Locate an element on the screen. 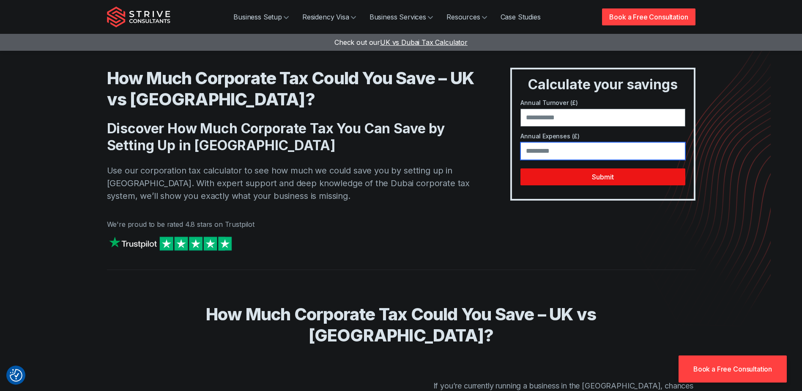 This screenshot has height=391, width=802. img: Revisit consent button is located at coordinates (16, 375).